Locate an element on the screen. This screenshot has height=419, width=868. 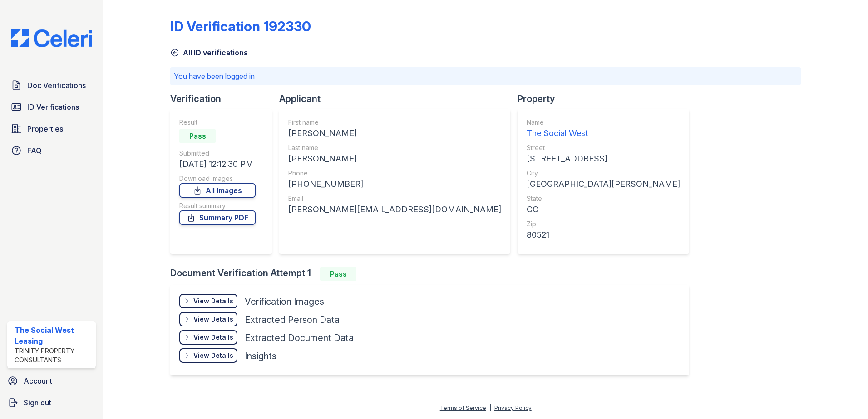
div: The Social West Leasing is located at coordinates (53, 336).